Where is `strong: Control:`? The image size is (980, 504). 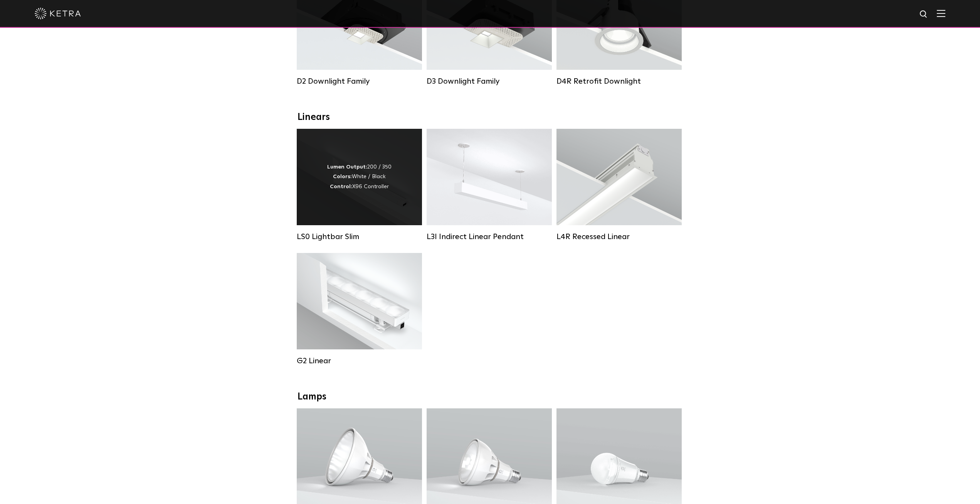
strong: Control: is located at coordinates (341, 187).